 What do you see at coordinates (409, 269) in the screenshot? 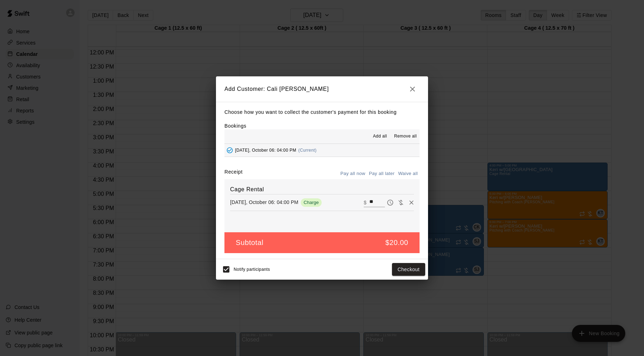
I see `button: Checkout` at bounding box center [409, 269].